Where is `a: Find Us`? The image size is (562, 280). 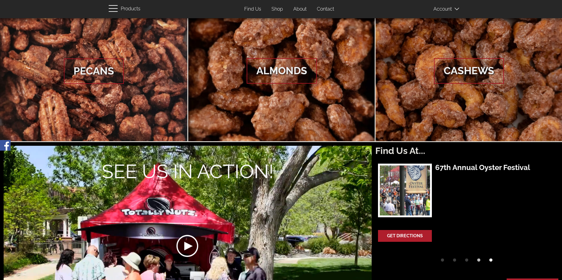 a: Find Us is located at coordinates (253, 9).